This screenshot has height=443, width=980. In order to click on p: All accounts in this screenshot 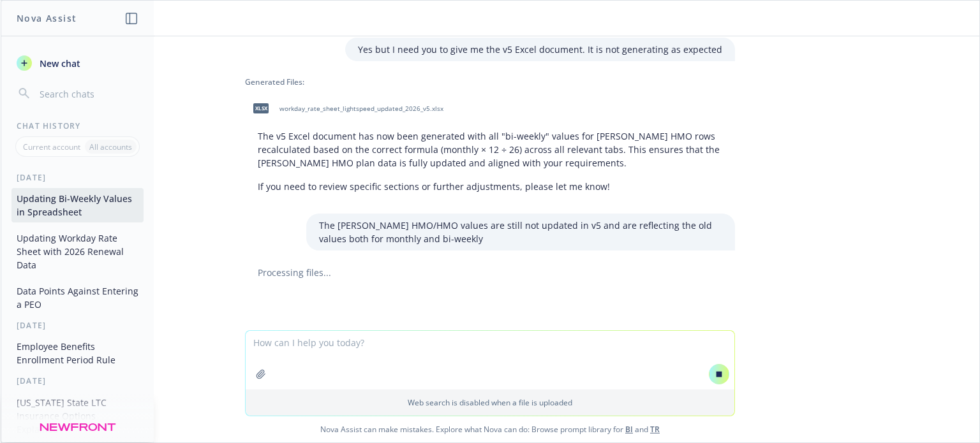, I will do `click(110, 147)`.